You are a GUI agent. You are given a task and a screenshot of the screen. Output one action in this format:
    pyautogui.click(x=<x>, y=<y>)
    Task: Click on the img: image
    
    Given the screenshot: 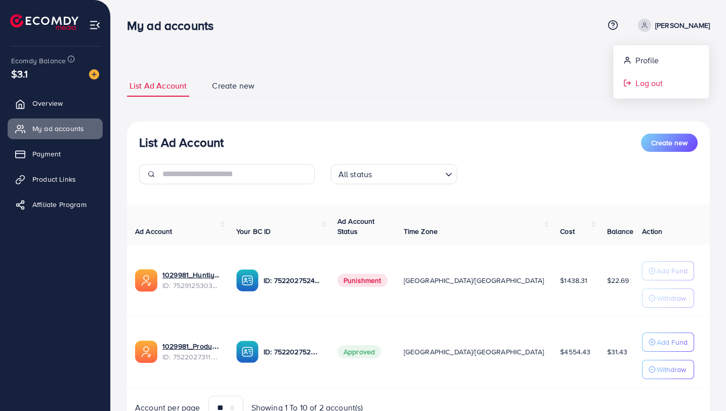 What is the action you would take?
    pyautogui.click(x=94, y=74)
    